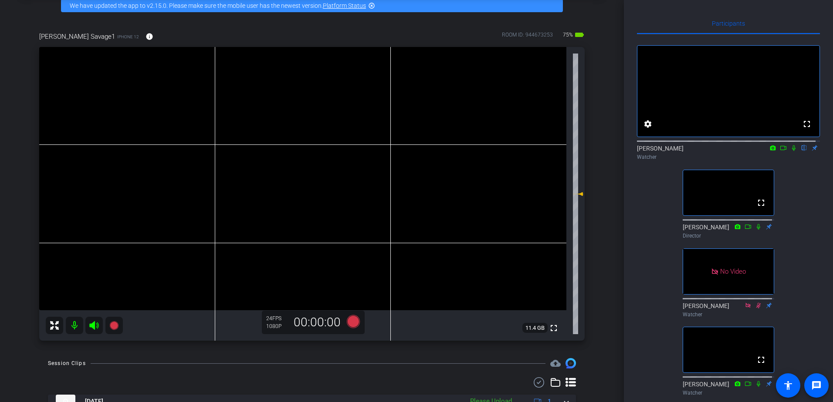  Describe the element at coordinates (567, 35) in the screenshot. I see `span: 75%` at that location.